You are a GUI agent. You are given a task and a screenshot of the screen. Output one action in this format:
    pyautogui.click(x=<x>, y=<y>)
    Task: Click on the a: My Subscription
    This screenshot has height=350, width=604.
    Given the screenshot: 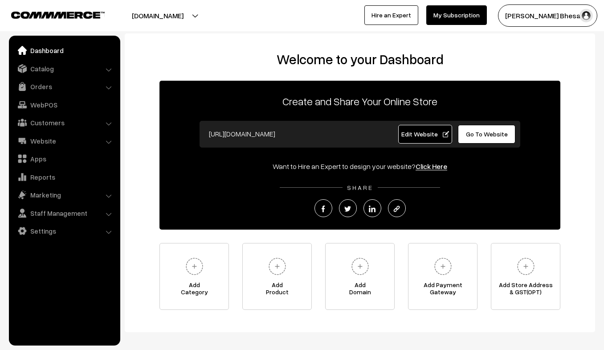 What is the action you would take?
    pyautogui.click(x=457, y=15)
    